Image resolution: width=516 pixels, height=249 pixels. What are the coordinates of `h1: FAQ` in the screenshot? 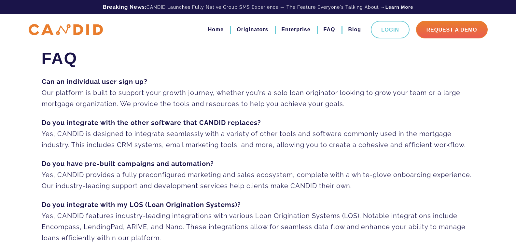 It's located at (258, 59).